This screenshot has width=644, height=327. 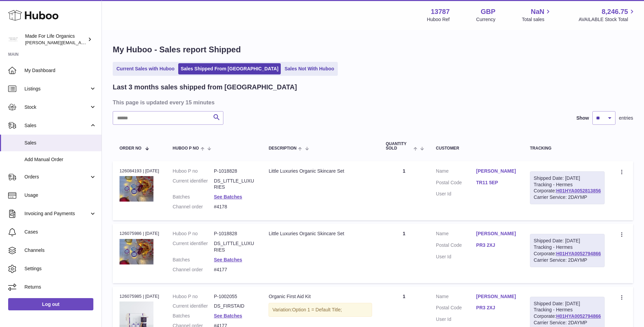 What do you see at coordinates (57, 213) in the screenshot?
I see `span: Invoicing and Payments` at bounding box center [57, 213].